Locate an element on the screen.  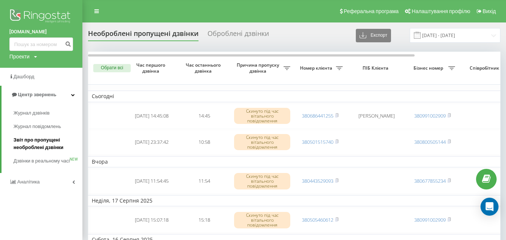
span: Час першого дзвінка is located at coordinates (152, 68).